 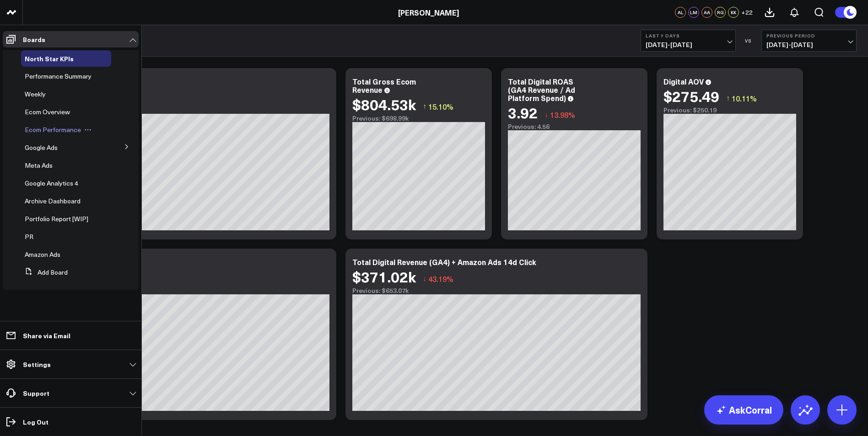 What do you see at coordinates (688, 35) in the screenshot?
I see `b: Last 7 Days` at bounding box center [688, 35].